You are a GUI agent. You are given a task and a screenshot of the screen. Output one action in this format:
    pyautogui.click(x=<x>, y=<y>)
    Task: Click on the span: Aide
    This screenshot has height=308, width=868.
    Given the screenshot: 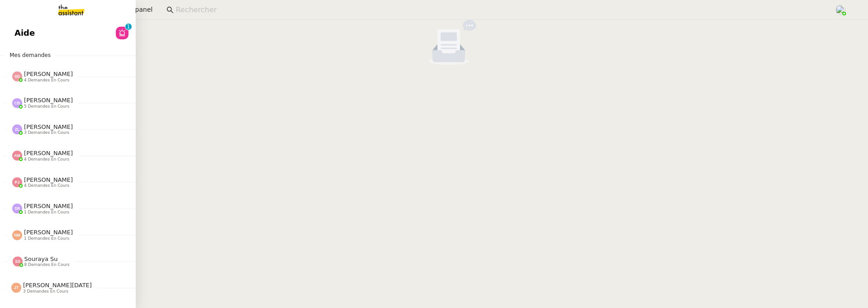 What is the action you would take?
    pyautogui.click(x=24, y=33)
    